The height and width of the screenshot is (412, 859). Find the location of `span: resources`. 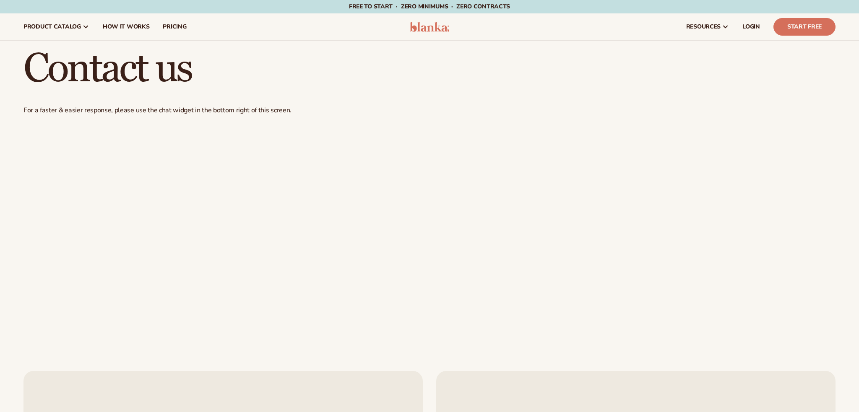

span: resources is located at coordinates (703, 27).